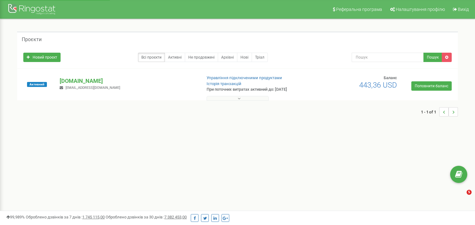 Image resolution: width=475 pixels, height=225 pixels. What do you see at coordinates (430, 112) in the screenshot?
I see `span: 1 - 1 of 1` at bounding box center [430, 112].